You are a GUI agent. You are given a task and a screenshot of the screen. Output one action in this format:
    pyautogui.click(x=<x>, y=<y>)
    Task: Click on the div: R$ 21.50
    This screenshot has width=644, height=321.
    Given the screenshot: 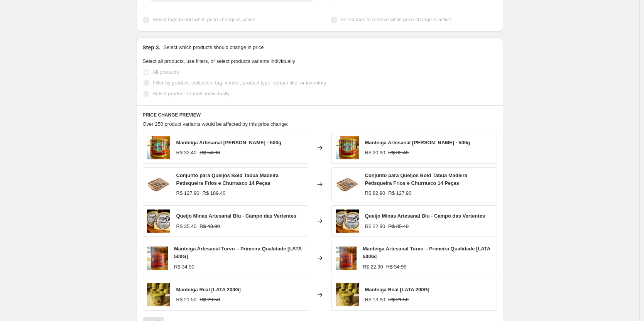 What is the action you would take?
    pyautogui.click(x=187, y=300)
    